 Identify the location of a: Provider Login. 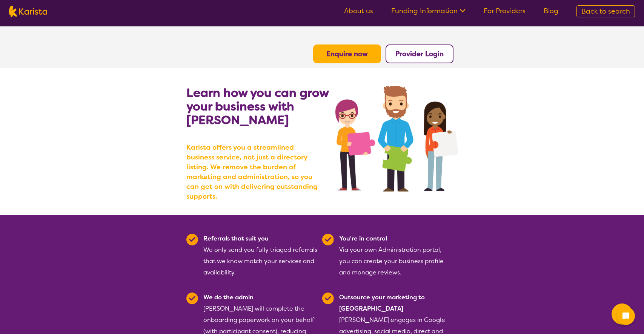
(420, 54).